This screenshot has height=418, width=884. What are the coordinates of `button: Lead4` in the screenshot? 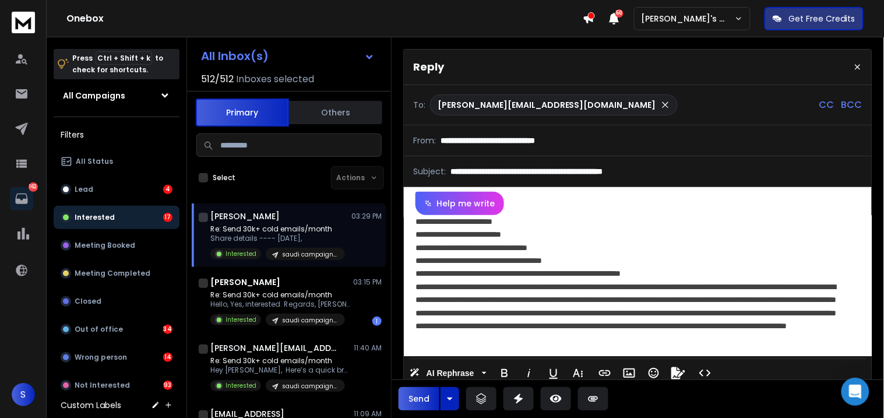 It's located at (117, 189).